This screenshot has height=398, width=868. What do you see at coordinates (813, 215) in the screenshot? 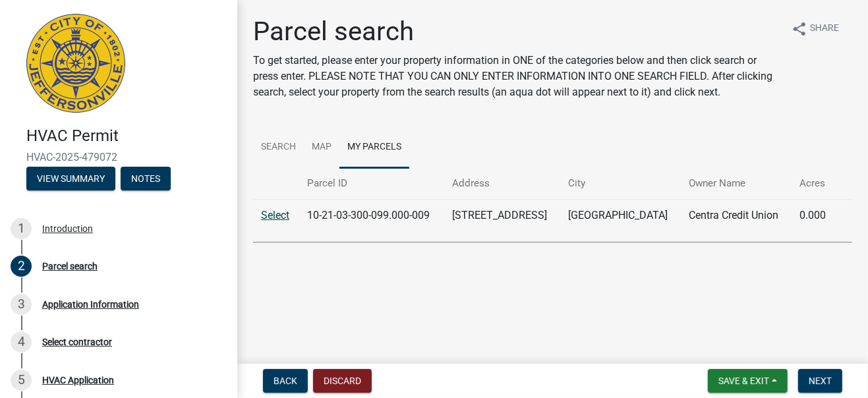
I see `td: 0.000` at bounding box center [813, 215].